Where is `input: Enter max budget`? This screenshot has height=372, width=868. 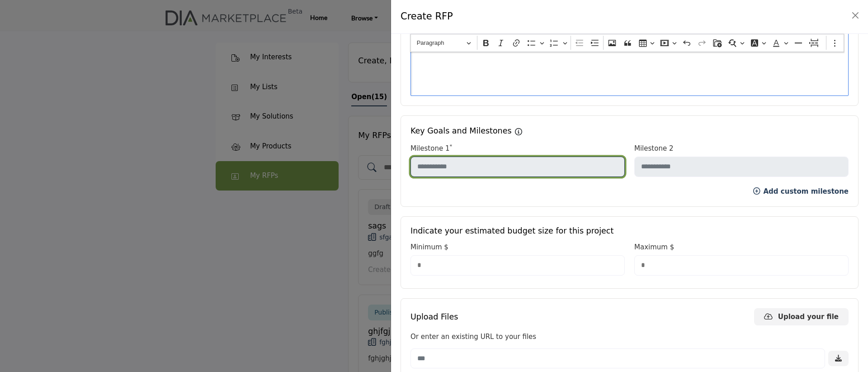 input: Enter max budget is located at coordinates (742, 265).